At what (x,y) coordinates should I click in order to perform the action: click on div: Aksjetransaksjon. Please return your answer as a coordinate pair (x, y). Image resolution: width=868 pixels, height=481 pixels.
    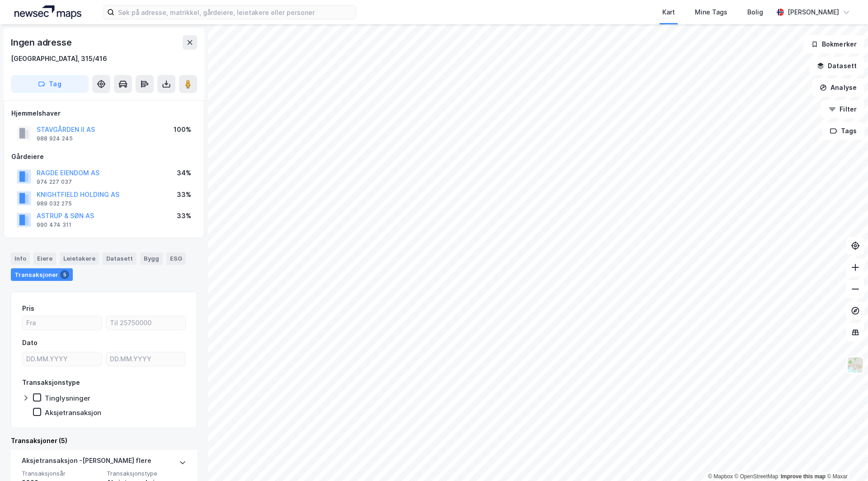
    Looking at the image, I should click on (73, 413).